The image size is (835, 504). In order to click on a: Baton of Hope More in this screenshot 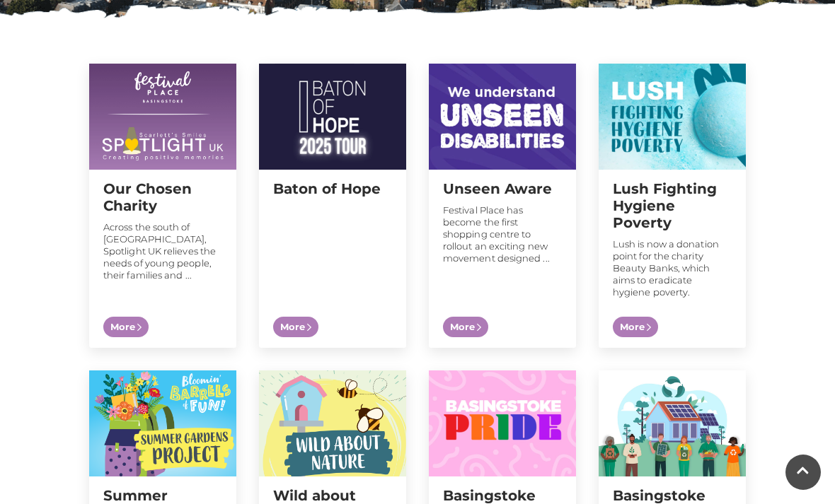, I will do `click(333, 206)`.